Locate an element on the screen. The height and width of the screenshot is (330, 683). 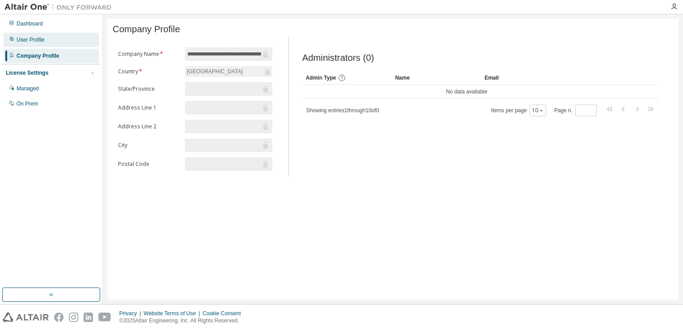
label: Company Name is located at coordinates (149, 54).